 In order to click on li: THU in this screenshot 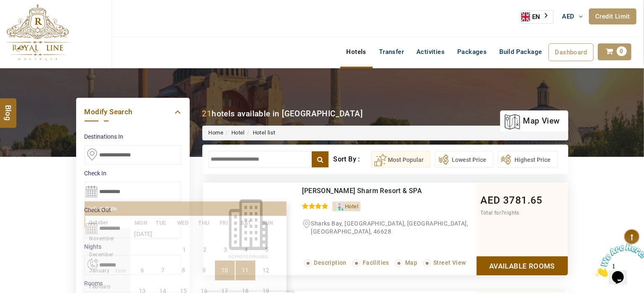, I will do `click(205, 223)`.